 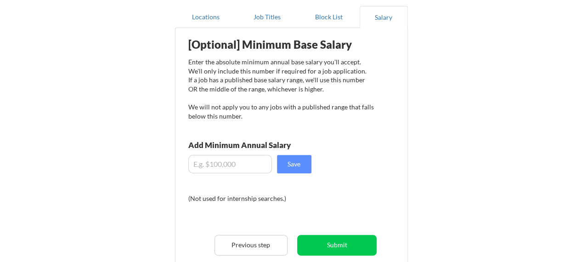 What do you see at coordinates (230, 164) in the screenshot?
I see `input: E.g. $100,000` at bounding box center [230, 164].